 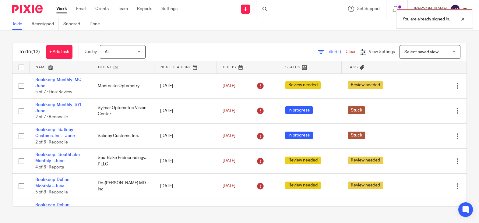 What do you see at coordinates (90, 52) in the screenshot?
I see `p: Due by` at bounding box center [90, 52].